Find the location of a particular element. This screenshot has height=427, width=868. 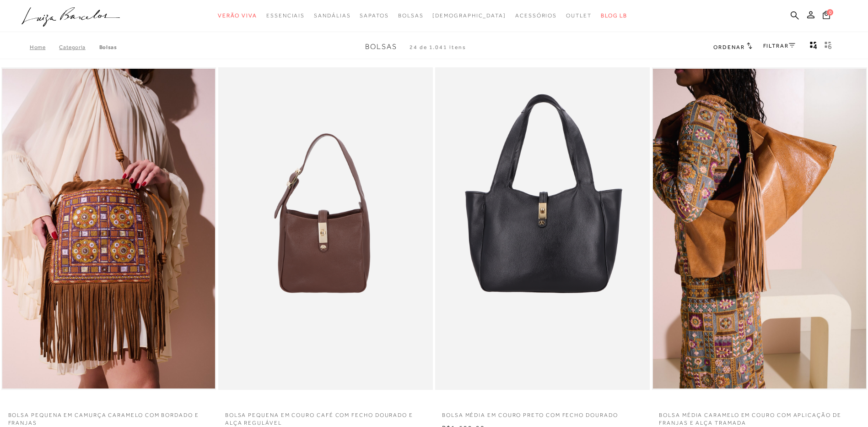

a: BLOG LB is located at coordinates (614, 15).